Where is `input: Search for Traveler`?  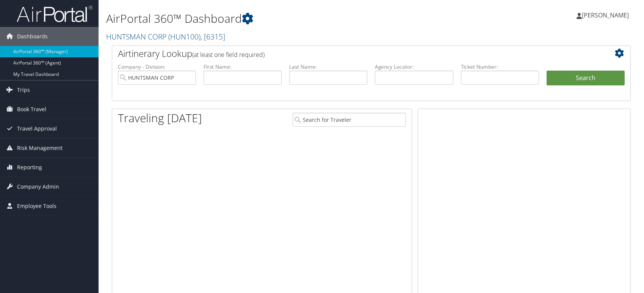
input: Search for Traveler is located at coordinates (349, 119).